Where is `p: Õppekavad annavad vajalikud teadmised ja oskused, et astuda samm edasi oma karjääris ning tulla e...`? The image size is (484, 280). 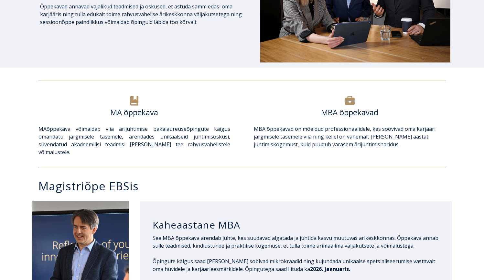
p: Õppekavad annavad vajalikud teadmised ja oskused, et astuda samm edasi oma karjääris ning tulla e... is located at coordinates (142, 14).